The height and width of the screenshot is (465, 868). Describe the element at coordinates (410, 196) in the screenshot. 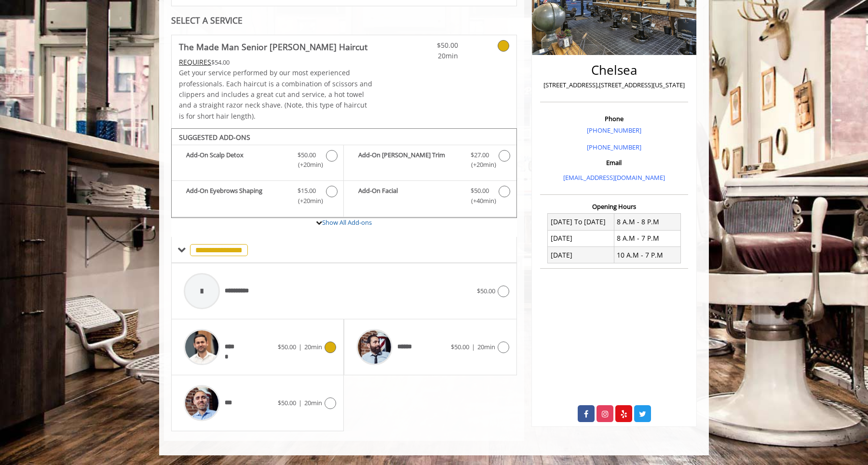

I see `b: Add-On Facial` at that location.